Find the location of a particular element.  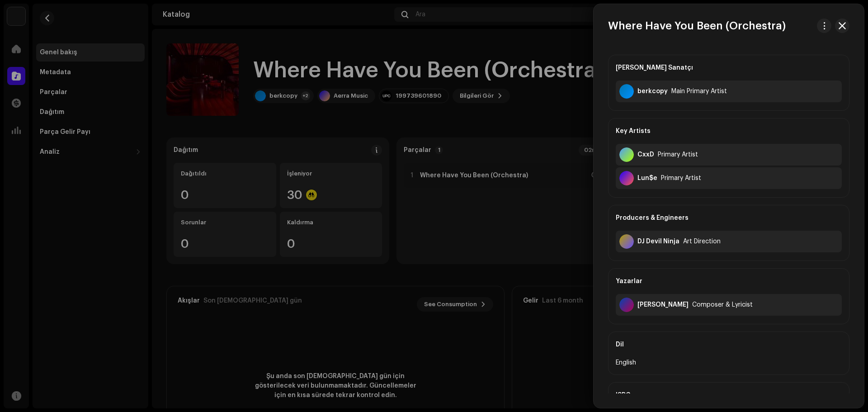

div: Lun$e is located at coordinates (647, 178).